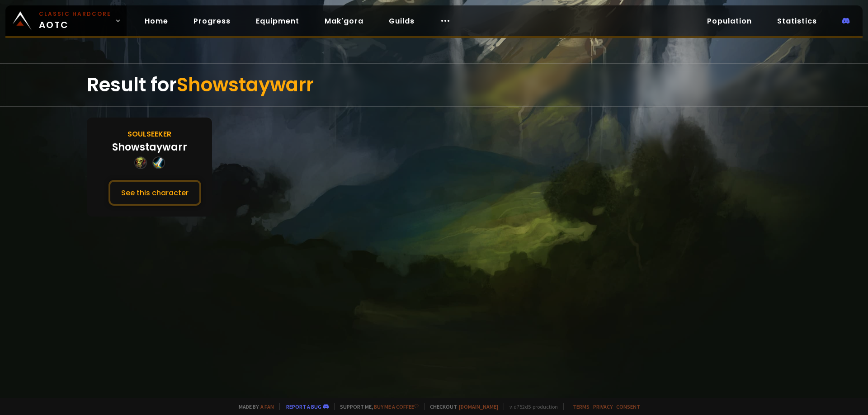 This screenshot has height=415, width=868. I want to click on a: Report a bug, so click(304, 406).